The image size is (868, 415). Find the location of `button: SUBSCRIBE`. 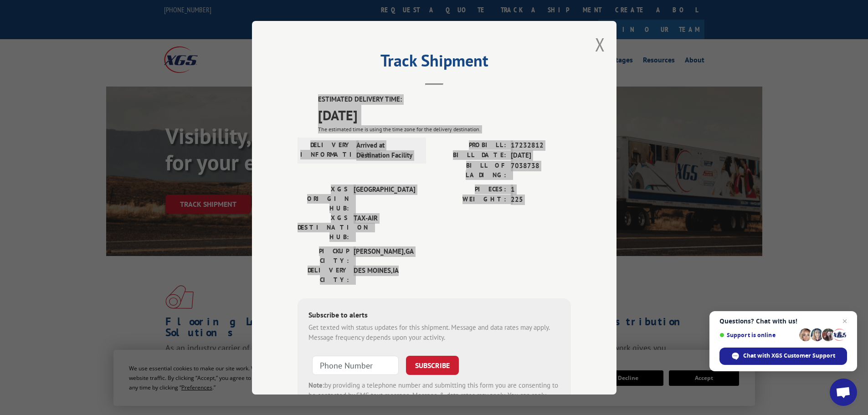

button: SUBSCRIBE is located at coordinates (432, 365).